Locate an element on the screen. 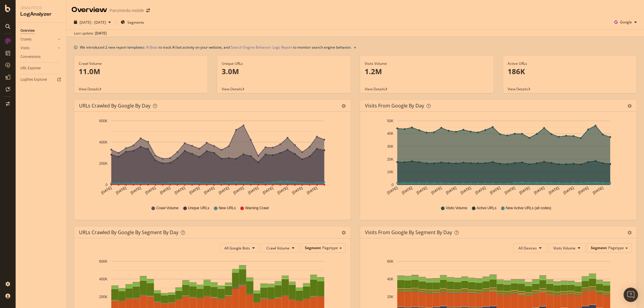 The width and height of the screenshot is (644, 308). button: Segments is located at coordinates (132, 22).